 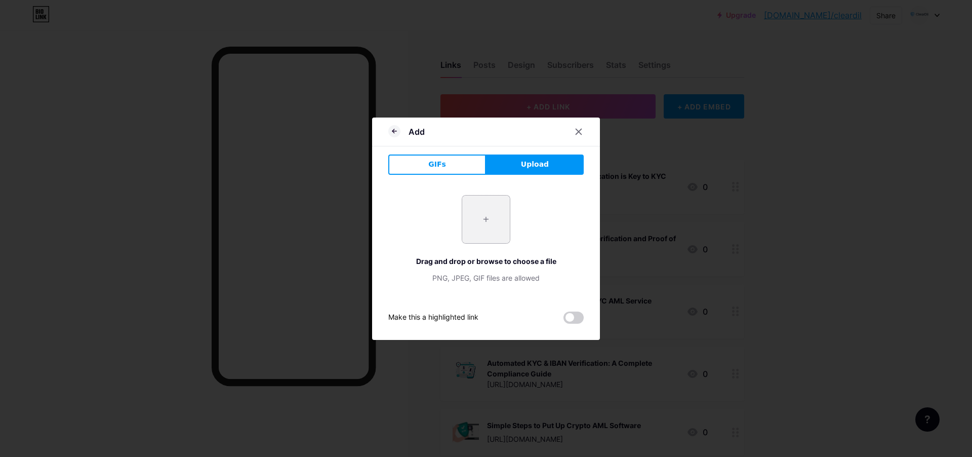 What do you see at coordinates (434, 318) in the screenshot?
I see `div: Make this a highlighted link` at bounding box center [434, 318].